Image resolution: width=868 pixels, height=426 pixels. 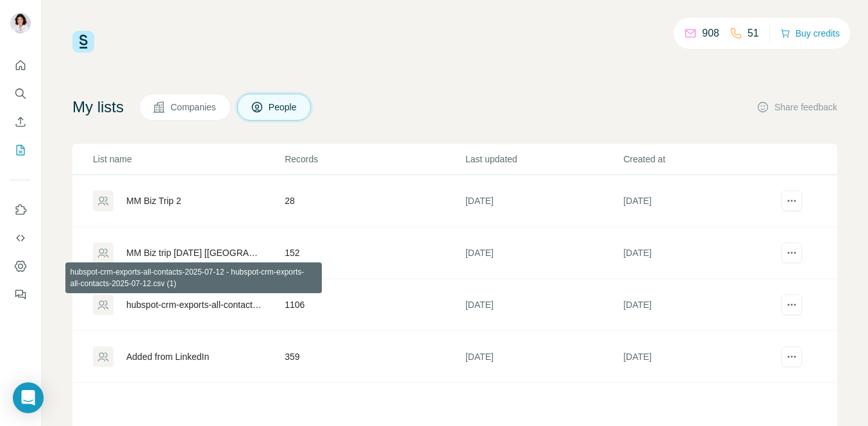 I want to click on button: Quick start, so click(x=20, y=65).